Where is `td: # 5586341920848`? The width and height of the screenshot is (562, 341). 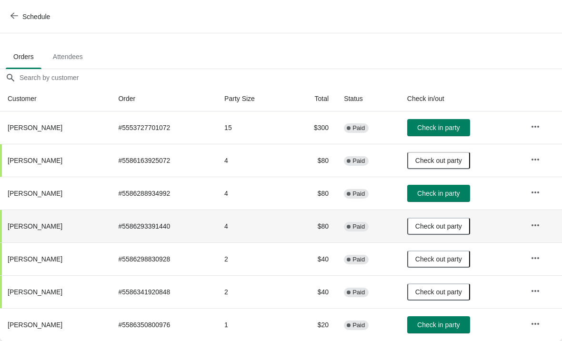 td: # 5586341920848 is located at coordinates (163, 292).